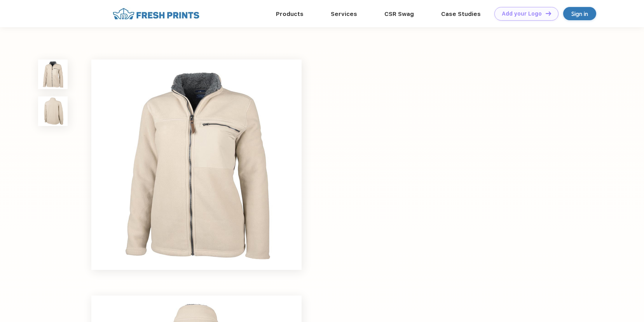 This screenshot has height=322, width=644. What do you see at coordinates (196, 165) in the screenshot?
I see `img: func=resize&h=640` at bounding box center [196, 165].